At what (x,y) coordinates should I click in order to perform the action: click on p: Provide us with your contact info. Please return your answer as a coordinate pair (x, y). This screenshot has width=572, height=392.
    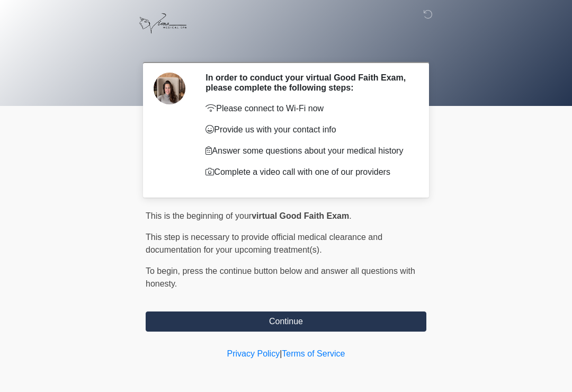
    Looking at the image, I should click on (308, 130).